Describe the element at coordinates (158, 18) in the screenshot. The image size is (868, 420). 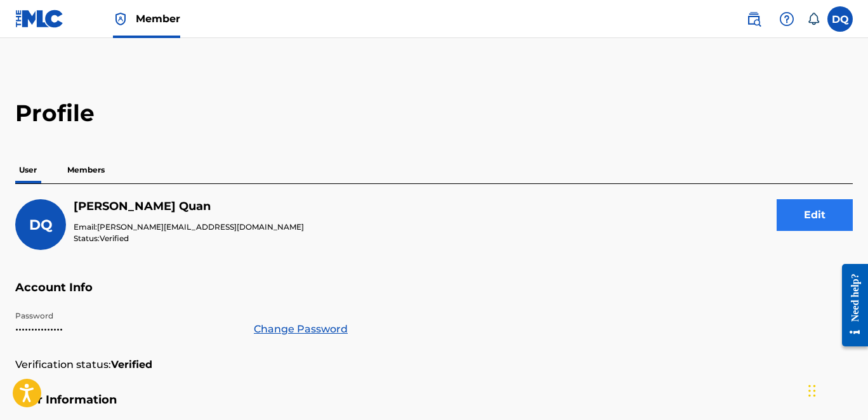
I see `span: Member` at that location.